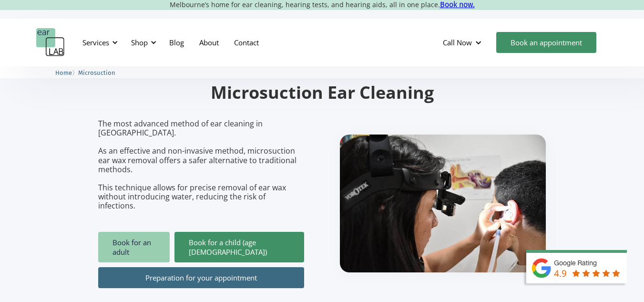  I want to click on span: Home, so click(63, 72).